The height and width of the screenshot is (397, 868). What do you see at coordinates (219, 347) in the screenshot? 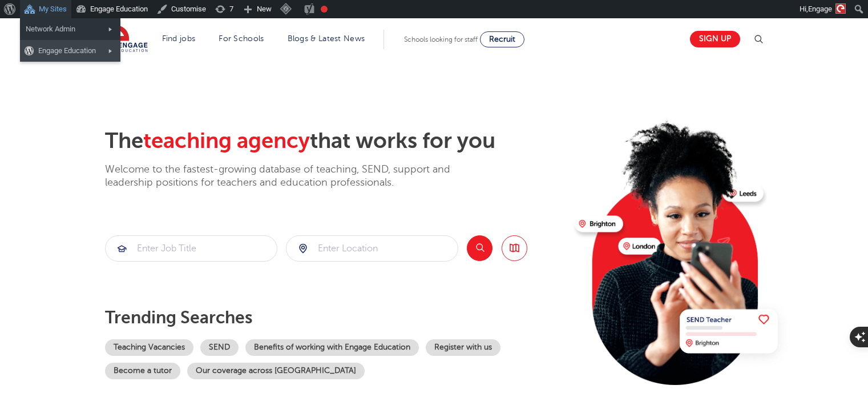
I see `a: SEND` at bounding box center [219, 347].